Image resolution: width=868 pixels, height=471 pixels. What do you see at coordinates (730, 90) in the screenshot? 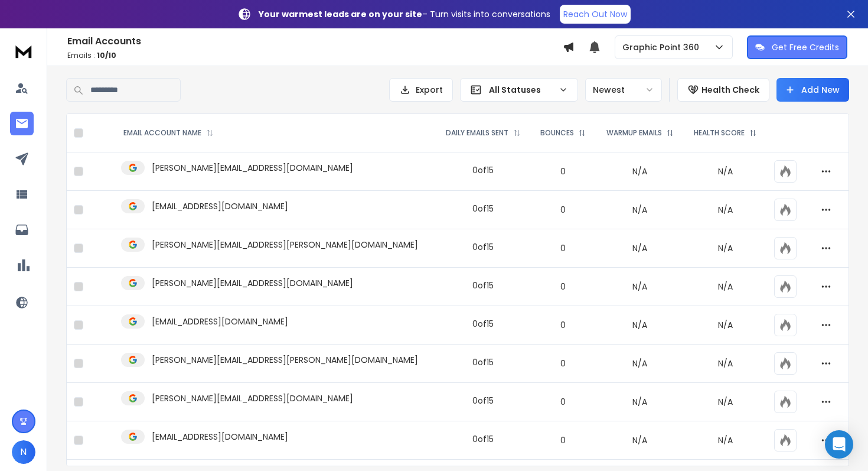
I see `p: Health Check` at bounding box center [730, 90].